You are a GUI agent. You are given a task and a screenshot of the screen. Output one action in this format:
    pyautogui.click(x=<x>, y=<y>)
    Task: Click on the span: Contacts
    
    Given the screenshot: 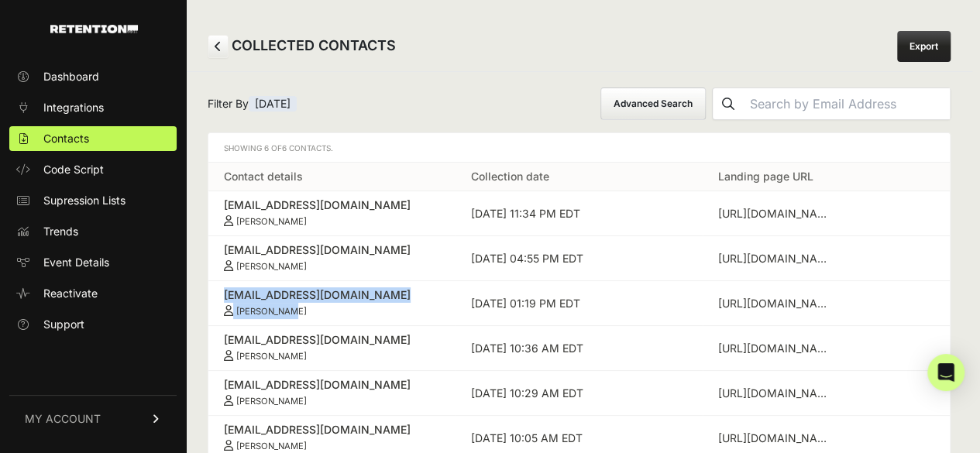 What is the action you would take?
    pyautogui.click(x=66, y=138)
    